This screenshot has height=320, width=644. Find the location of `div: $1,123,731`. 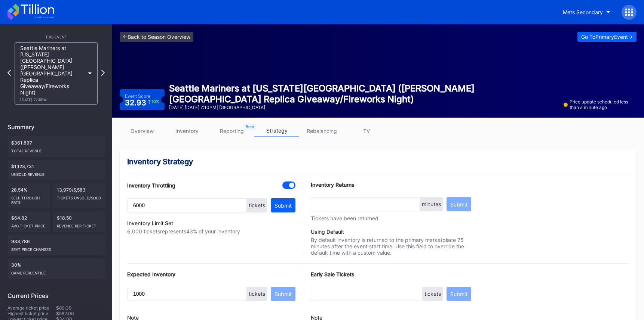

div: $1,123,731 is located at coordinates (56, 170).